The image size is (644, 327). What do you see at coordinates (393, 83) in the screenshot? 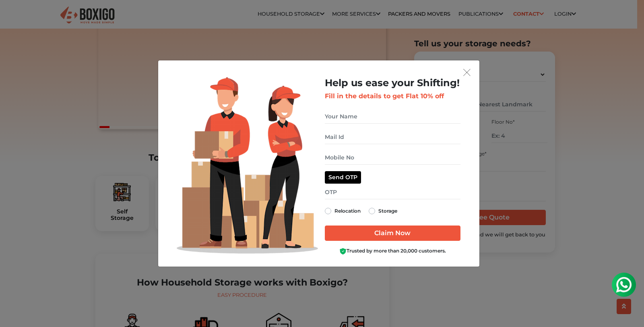
I see `h2: Help us ease your Shifting!` at bounding box center [393, 83].